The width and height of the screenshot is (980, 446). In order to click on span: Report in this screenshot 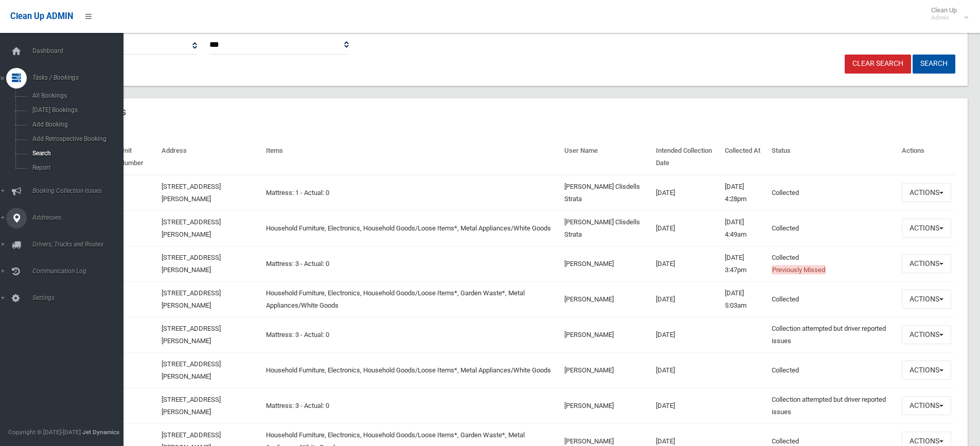, I will do `click(76, 167)`.